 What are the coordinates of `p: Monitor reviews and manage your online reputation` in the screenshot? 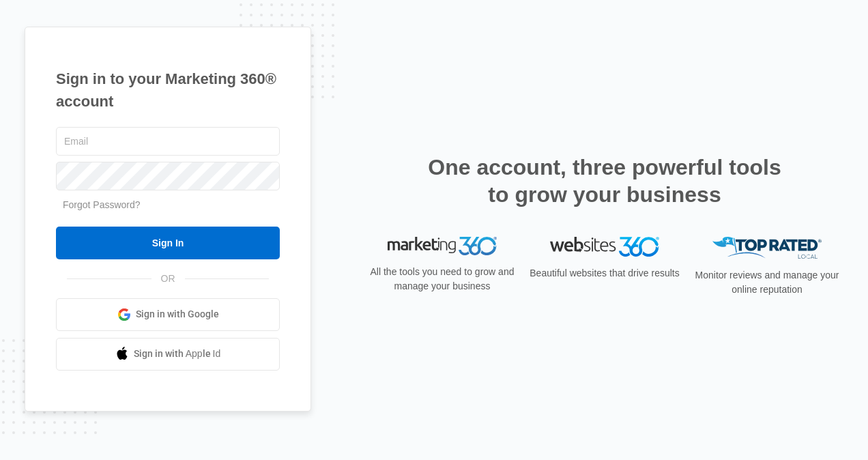 It's located at (767, 283).